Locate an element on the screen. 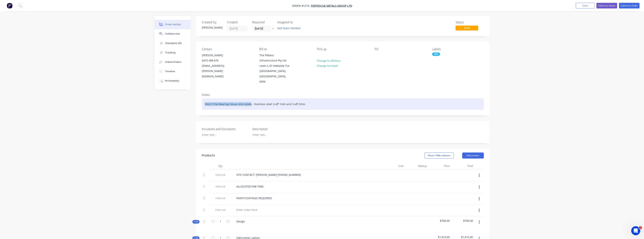 This screenshot has width=644, height=239. div: Created by is located at coordinates (212, 22).